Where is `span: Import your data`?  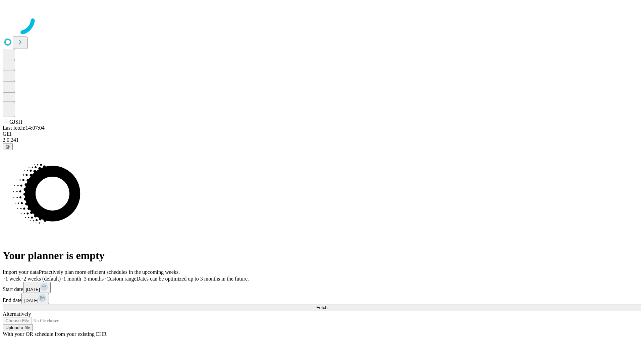 span: Import your data is located at coordinates (21, 272).